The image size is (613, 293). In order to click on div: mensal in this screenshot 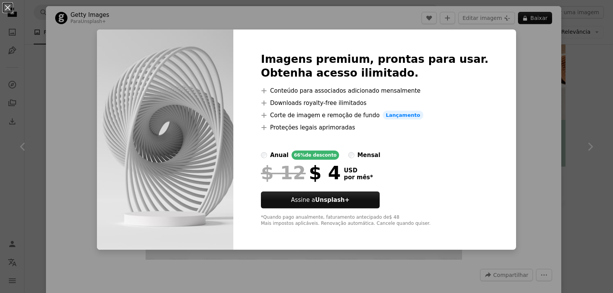, I will do `click(369, 155)`.